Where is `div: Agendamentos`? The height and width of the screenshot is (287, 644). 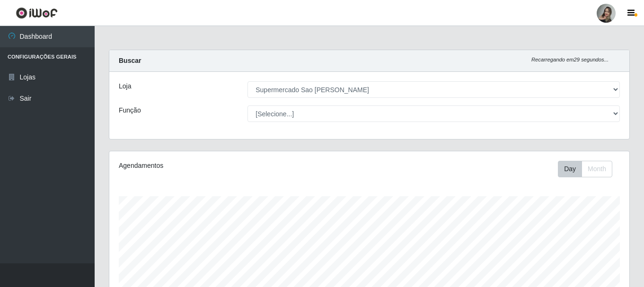
div: Agendamentos is located at coordinates (219, 165).